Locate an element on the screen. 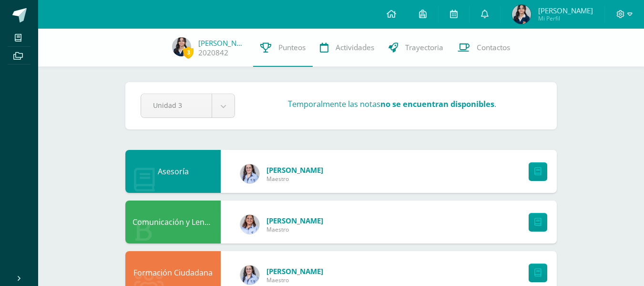  span: Unidad 3 is located at coordinates (176, 105).